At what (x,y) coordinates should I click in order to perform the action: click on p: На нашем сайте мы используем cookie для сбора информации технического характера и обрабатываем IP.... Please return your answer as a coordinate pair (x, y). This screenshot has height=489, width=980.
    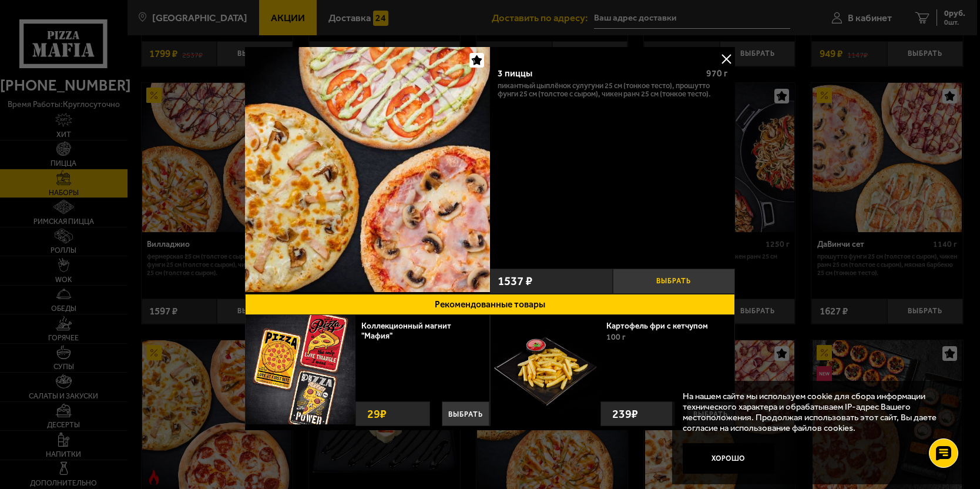
    Looking at the image, I should click on (816, 413).